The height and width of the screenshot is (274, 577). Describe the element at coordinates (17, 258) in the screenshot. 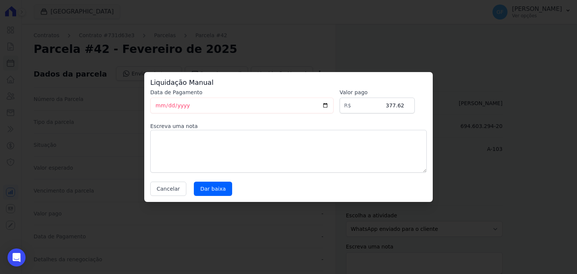

I see `div: Open Intercom Messenger` at that location.